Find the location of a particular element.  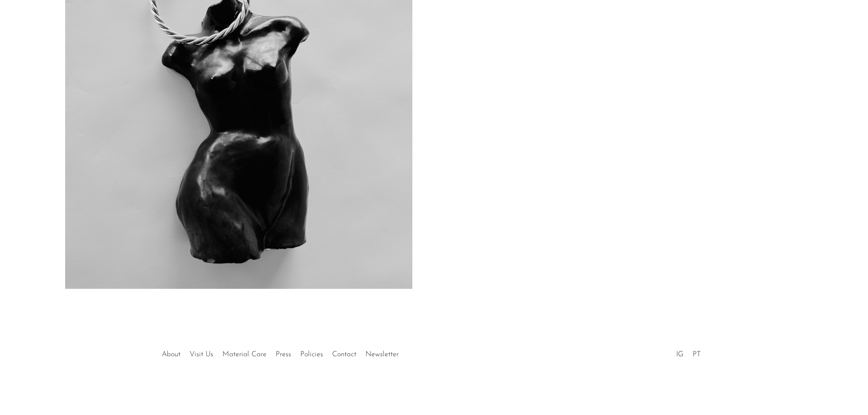

a: IG is located at coordinates (680, 354).